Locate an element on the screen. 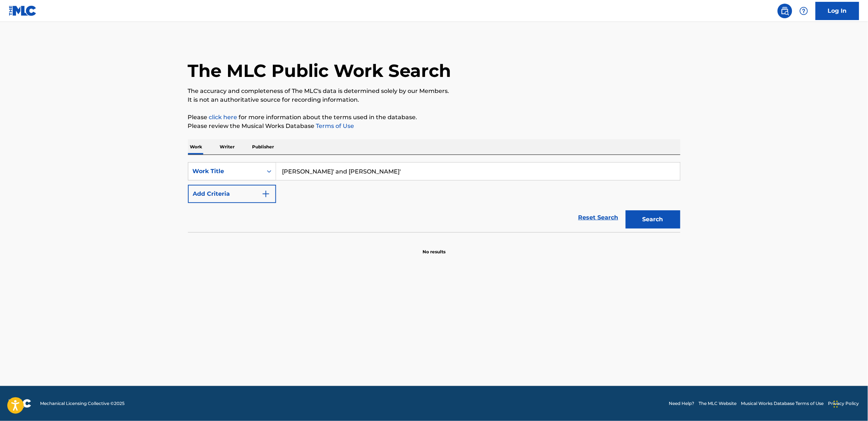  p: Please review the Musical Works Database is located at coordinates (434, 126).